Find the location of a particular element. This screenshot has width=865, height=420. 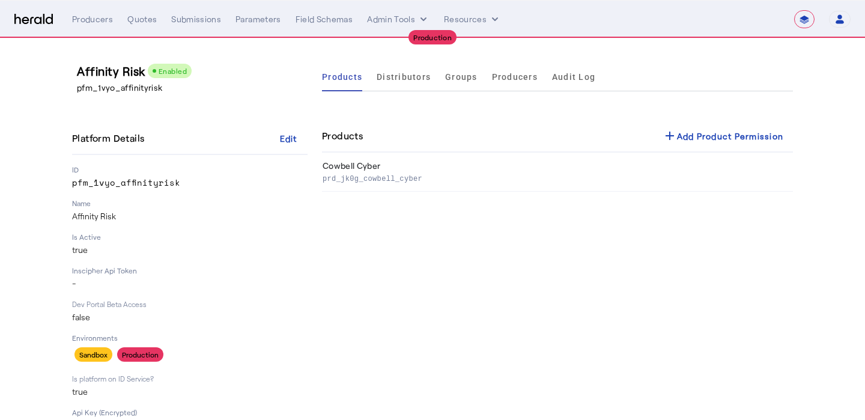

button: Edit is located at coordinates (288, 138).